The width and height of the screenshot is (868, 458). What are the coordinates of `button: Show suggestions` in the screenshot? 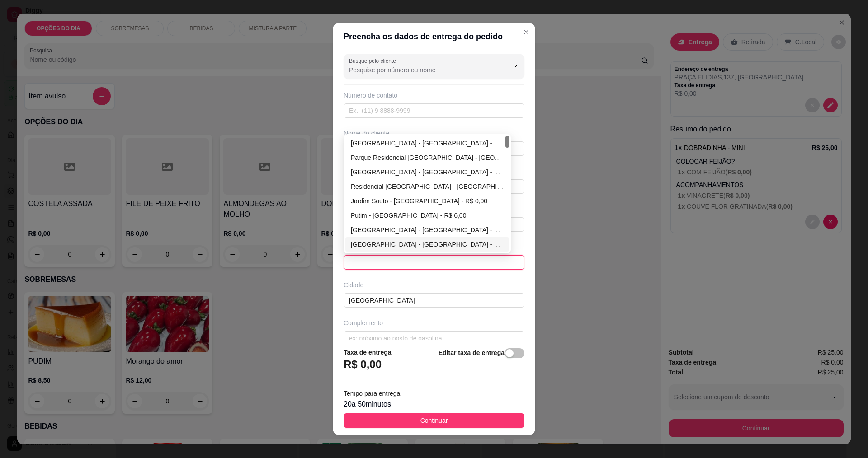 It's located at (516, 66).